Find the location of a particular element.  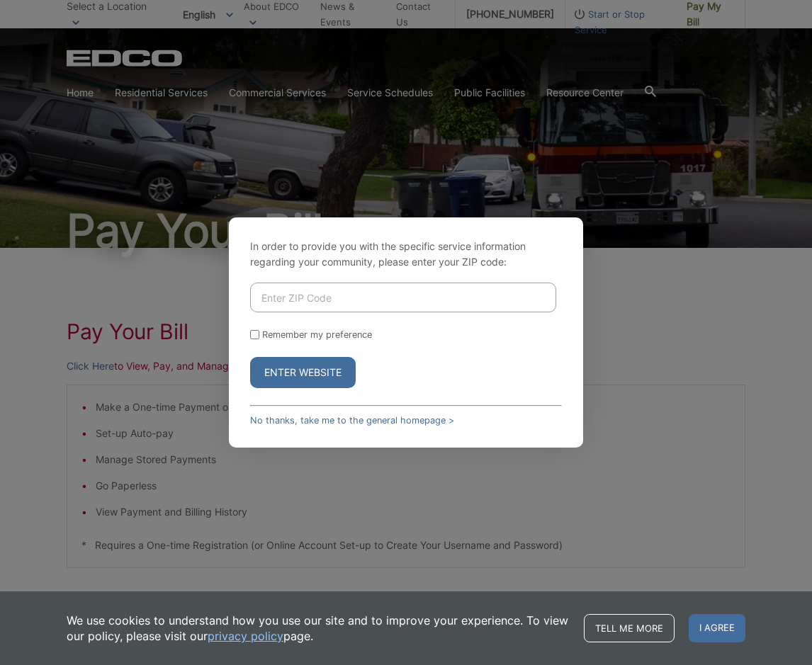

button: Enter Website is located at coordinates (303, 372).